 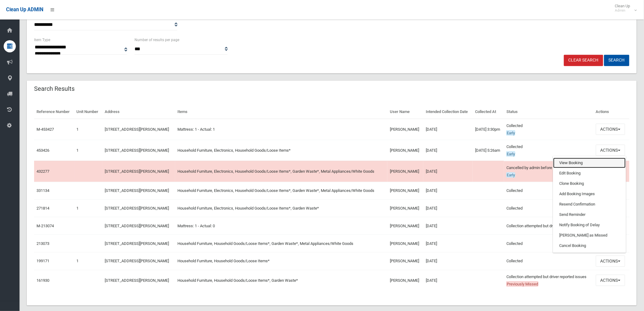 What do you see at coordinates (54, 112) in the screenshot?
I see `th: Reference Number` at bounding box center [54, 112].